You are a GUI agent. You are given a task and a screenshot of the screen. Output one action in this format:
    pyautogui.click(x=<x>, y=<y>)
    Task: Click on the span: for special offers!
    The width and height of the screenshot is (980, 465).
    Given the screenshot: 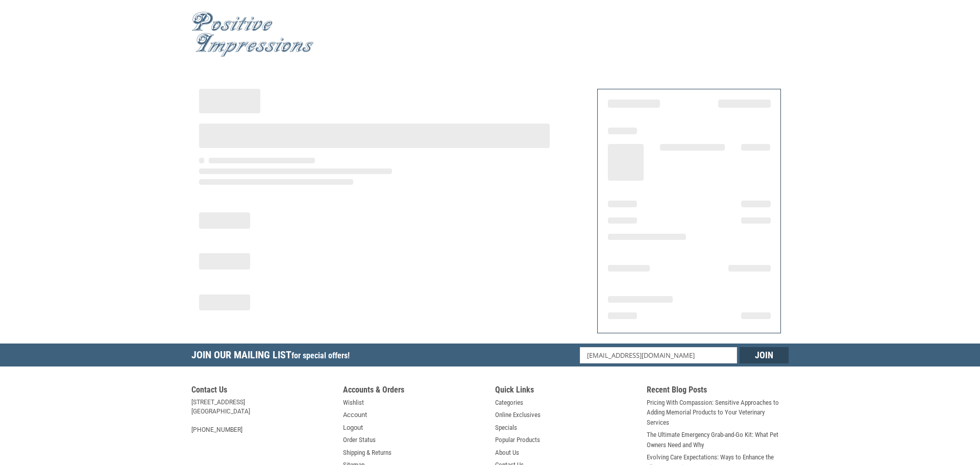 What is the action you would take?
    pyautogui.click(x=321, y=356)
    